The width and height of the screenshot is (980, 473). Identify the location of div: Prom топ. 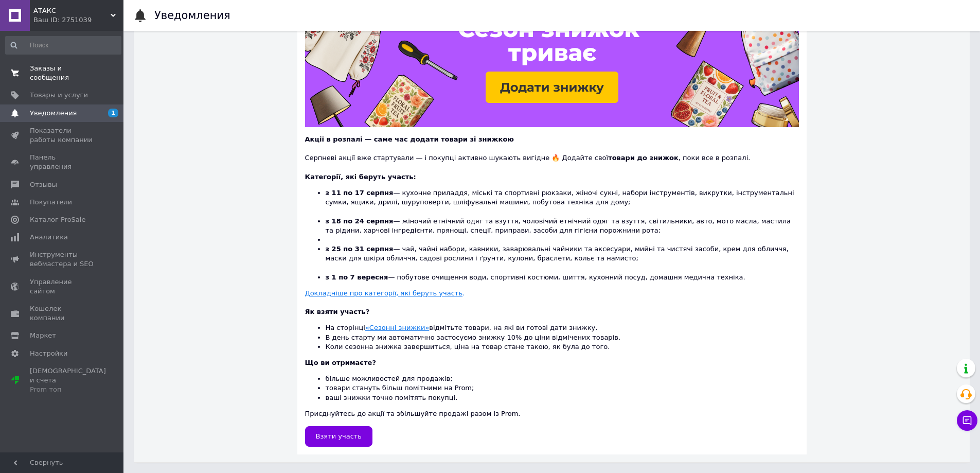
(68, 389).